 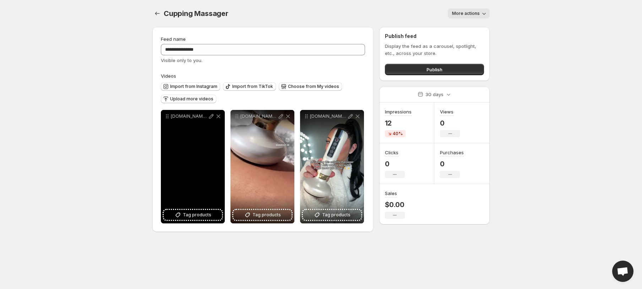 I want to click on h3: Clicks, so click(x=392, y=153).